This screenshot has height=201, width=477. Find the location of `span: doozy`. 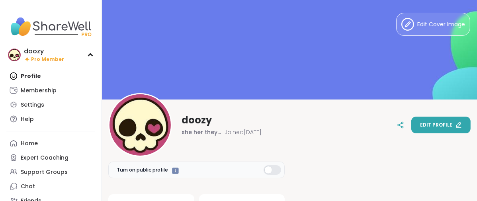

span: doozy is located at coordinates (197, 120).